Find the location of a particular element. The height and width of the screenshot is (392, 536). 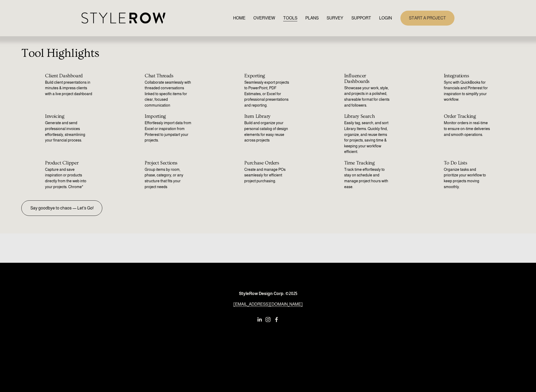

p: Easily tag, search, and sort Library Items. Quickly find, organize, and reuse items for projects,... is located at coordinates (367, 138).